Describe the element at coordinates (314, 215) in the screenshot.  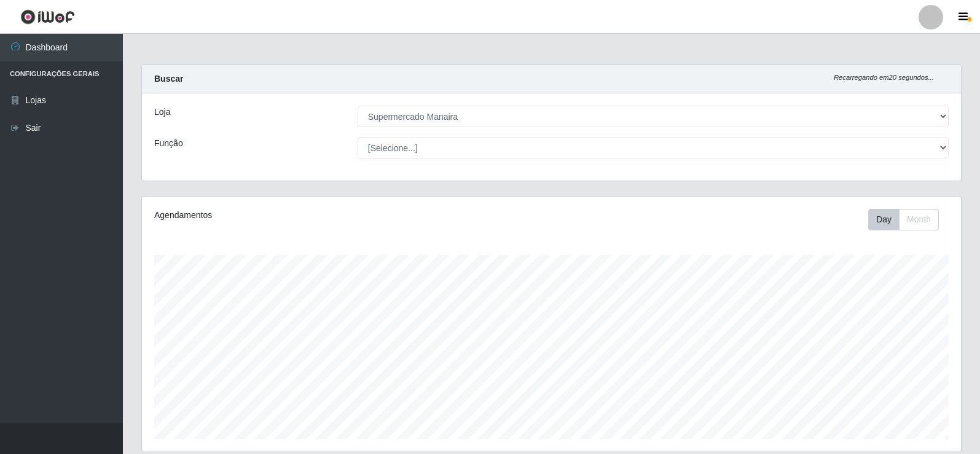
I see `div: Agendamentos` at that location.